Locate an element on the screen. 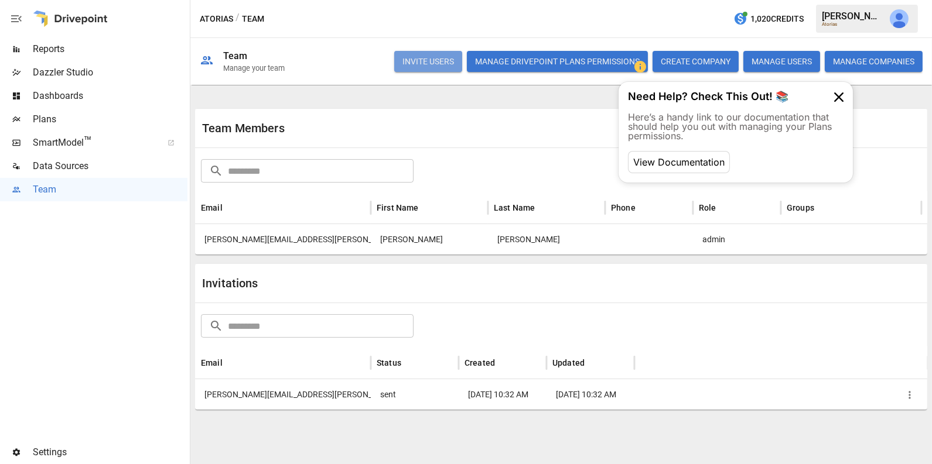  button: INVITE USERS is located at coordinates (428, 61).